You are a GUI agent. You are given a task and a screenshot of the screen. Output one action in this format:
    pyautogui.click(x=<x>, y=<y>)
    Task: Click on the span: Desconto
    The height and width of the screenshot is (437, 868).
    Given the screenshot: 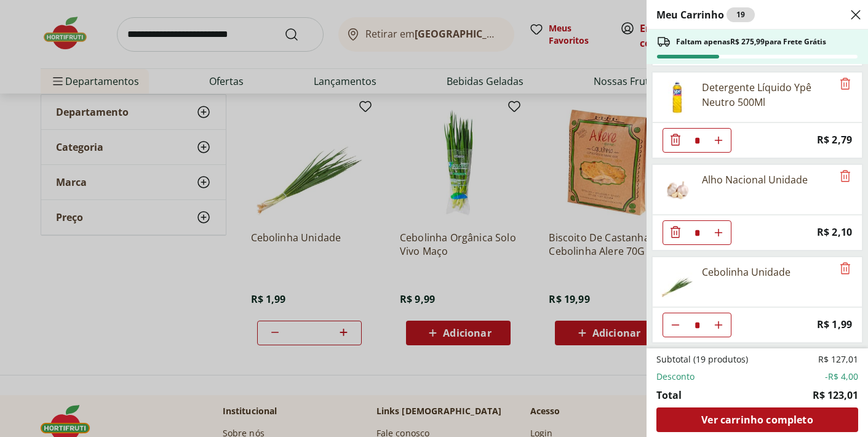 What is the action you would take?
    pyautogui.click(x=675, y=377)
    